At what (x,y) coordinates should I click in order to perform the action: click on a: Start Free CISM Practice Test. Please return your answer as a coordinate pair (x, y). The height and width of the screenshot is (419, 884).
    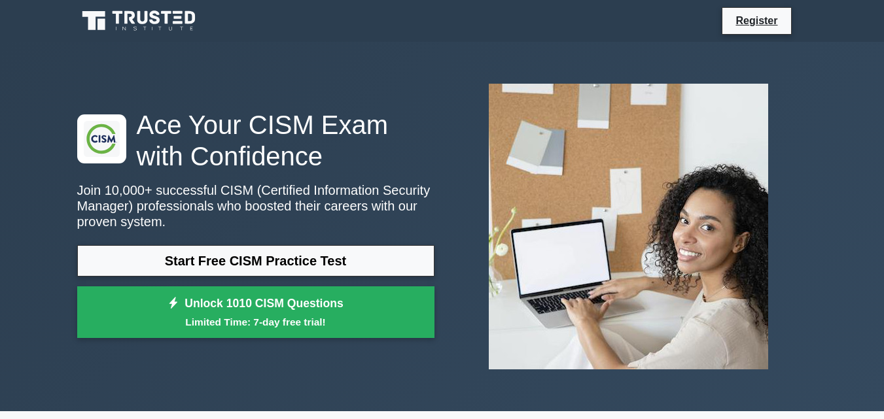
    Looking at the image, I should click on (256, 261).